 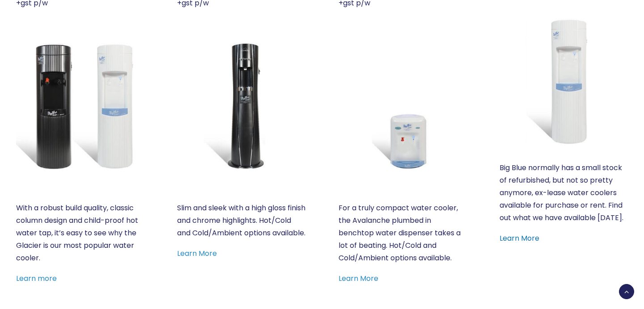 I want to click on a: Glacier White or Black, so click(x=80, y=106).